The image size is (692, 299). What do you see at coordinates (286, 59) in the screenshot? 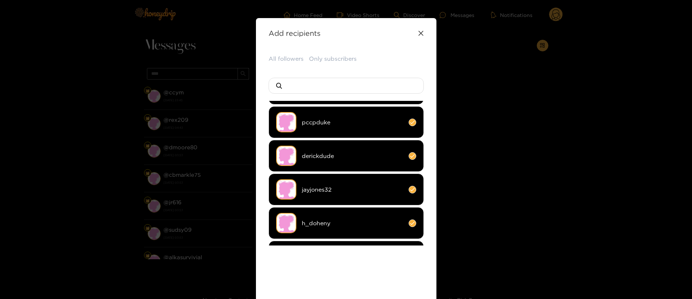
I see `button: All followers` at bounding box center [286, 59].